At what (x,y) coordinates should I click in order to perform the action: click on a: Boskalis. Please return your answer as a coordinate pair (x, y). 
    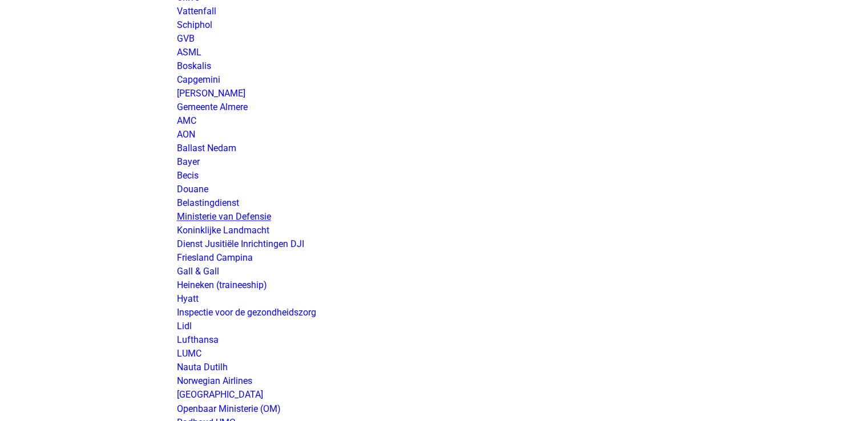
    Looking at the image, I should click on (194, 66).